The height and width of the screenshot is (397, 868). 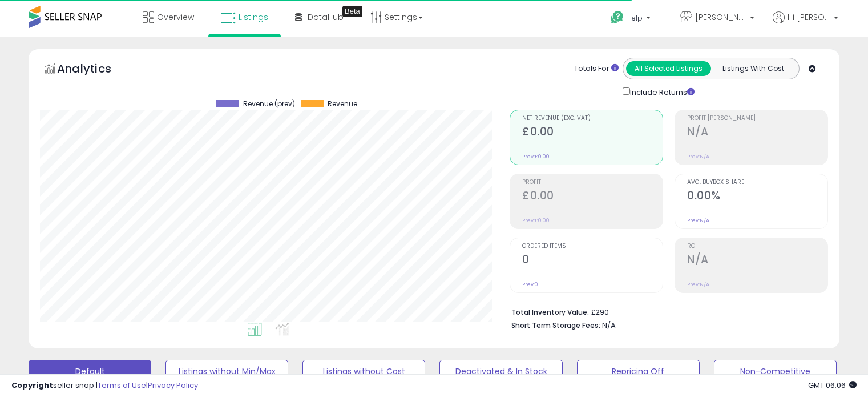 I want to click on span: Listings, so click(x=254, y=17).